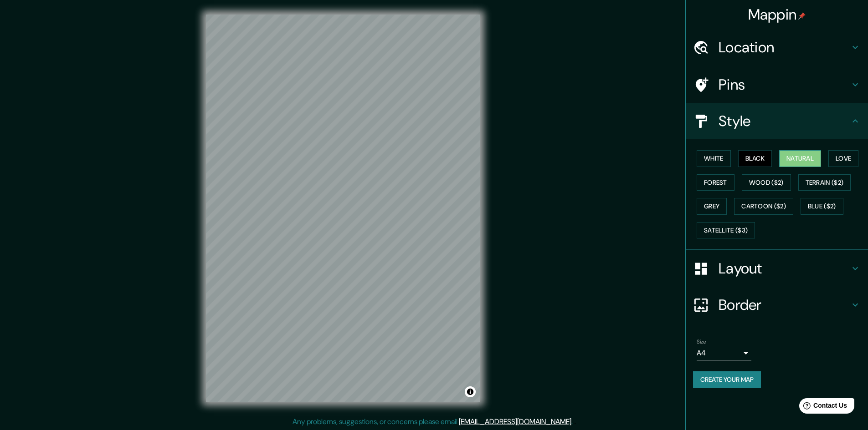 The height and width of the screenshot is (430, 868). Describe the element at coordinates (754, 159) in the screenshot. I see `button: Black` at that location.